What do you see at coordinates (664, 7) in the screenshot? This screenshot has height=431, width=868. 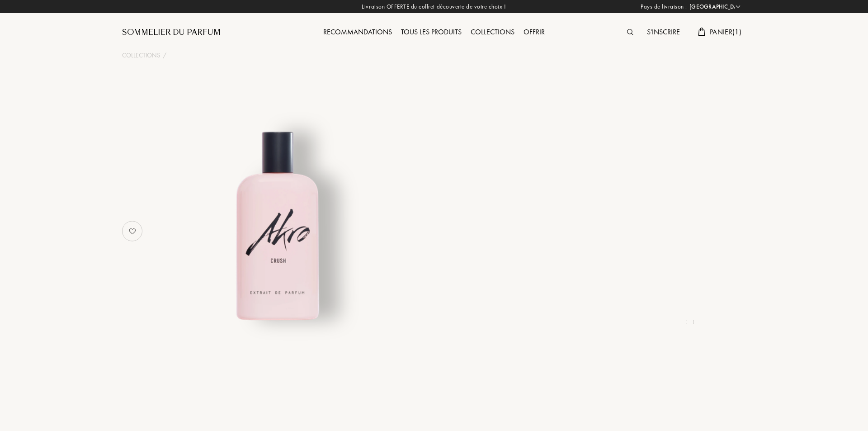 I see `span: Pays de livraison :` at bounding box center [664, 7].